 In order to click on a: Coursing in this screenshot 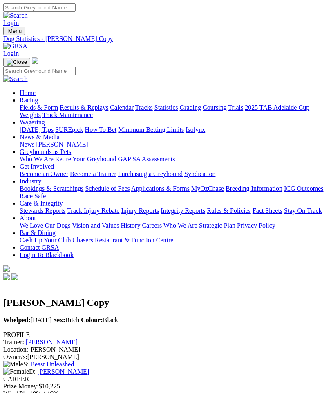, I will do `click(215, 107)`.